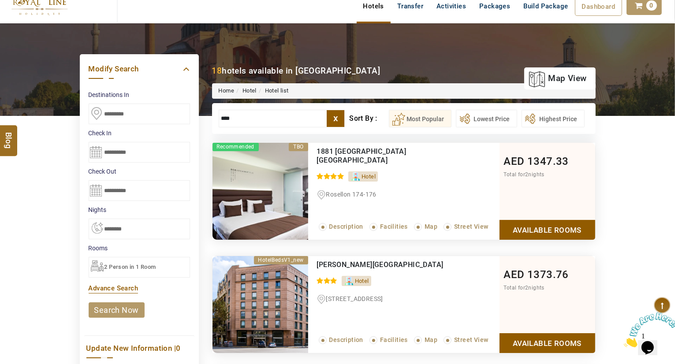  I want to click on div: Leonardo Hotel Barcelona Gran Via, so click(390, 265).